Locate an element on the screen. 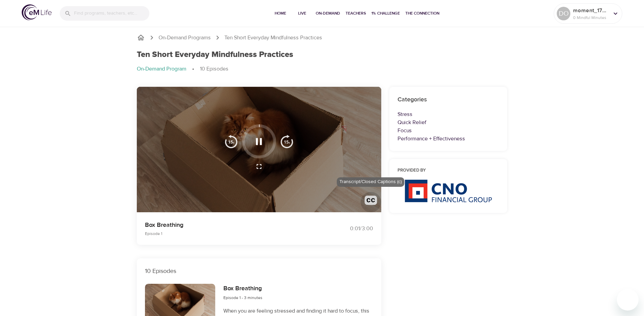 The image size is (644, 316). p: Stress is located at coordinates (449, 114).